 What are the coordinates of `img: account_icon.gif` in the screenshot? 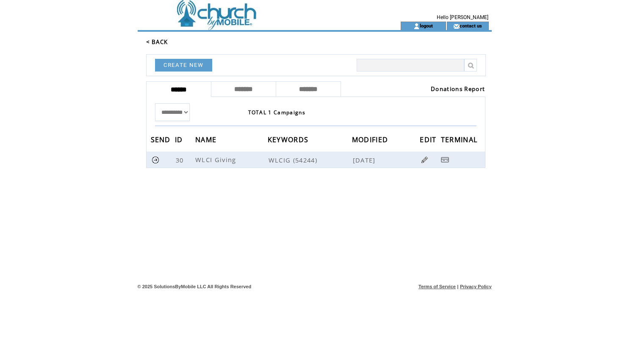 It's located at (417, 26).